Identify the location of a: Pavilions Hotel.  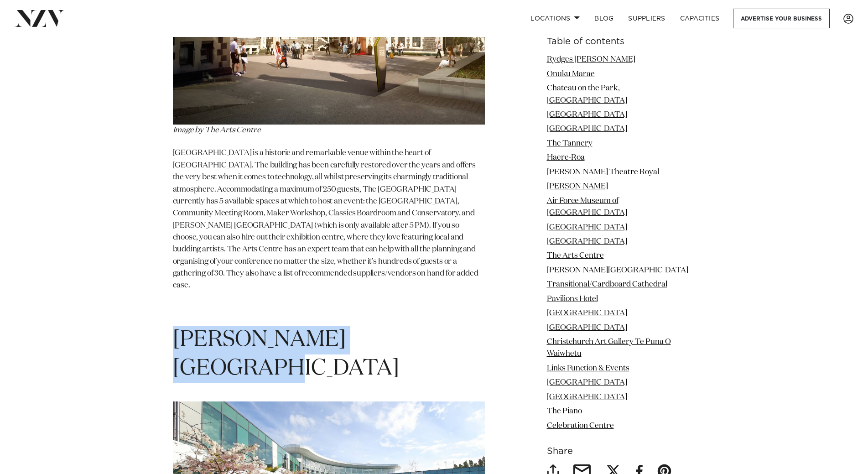
(572, 299).